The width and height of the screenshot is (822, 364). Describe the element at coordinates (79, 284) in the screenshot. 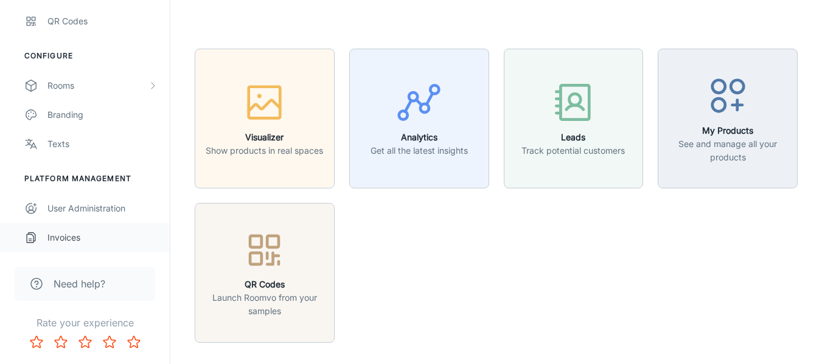

I see `span: Need help?` at that location.